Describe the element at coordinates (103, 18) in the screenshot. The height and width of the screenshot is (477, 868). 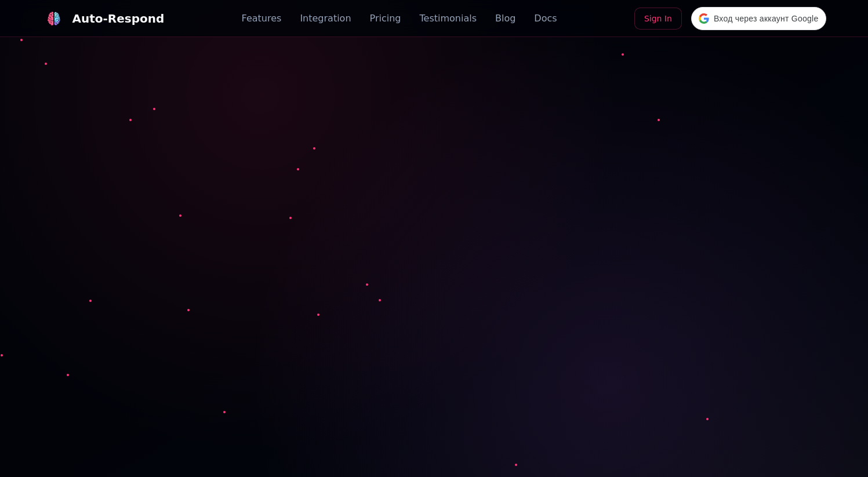
I see `a: Auto-Respond` at that location.